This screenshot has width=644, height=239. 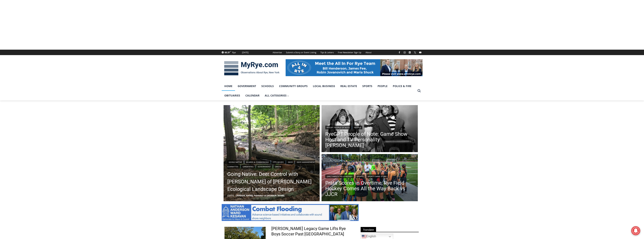 What do you see at coordinates (293, 86) in the screenshot?
I see `a: Community Groups` at bounding box center [293, 86].